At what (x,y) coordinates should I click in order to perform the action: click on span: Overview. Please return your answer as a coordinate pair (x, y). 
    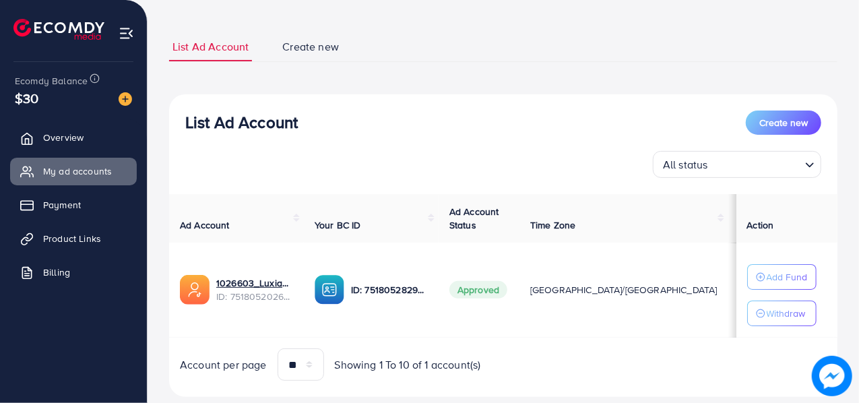
    Looking at the image, I should click on (63, 137).